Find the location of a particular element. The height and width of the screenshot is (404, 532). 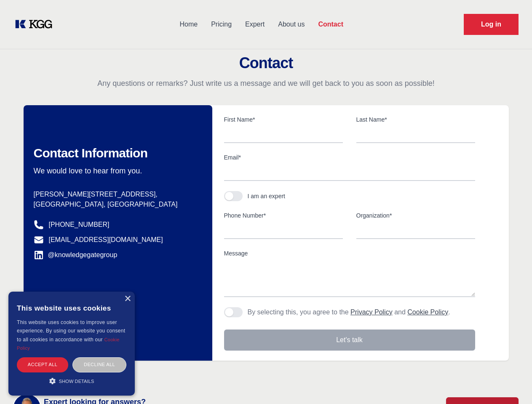

label: Phone Number* is located at coordinates (284, 216).